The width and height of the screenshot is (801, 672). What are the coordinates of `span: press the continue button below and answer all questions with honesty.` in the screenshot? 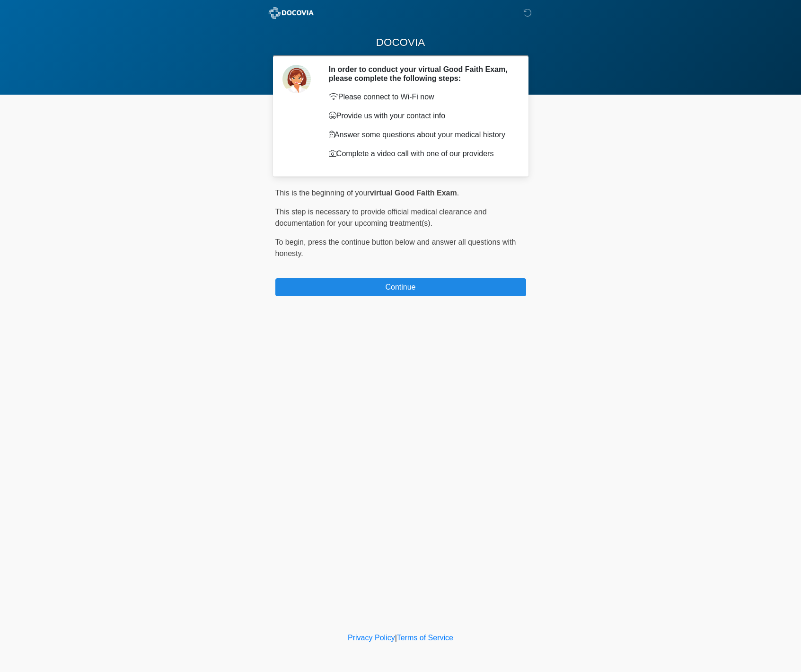 It's located at (396, 248).